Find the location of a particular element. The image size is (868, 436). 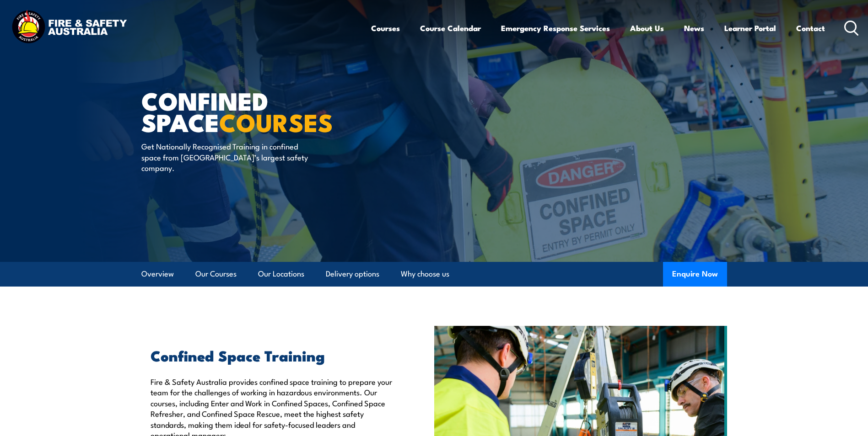

a: Our Locations is located at coordinates (281, 274).